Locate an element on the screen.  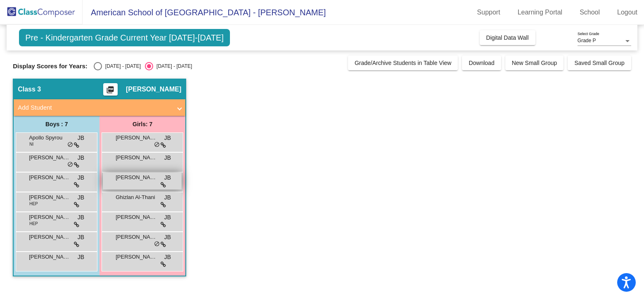
button: Grade/Archive Students in Table View is located at coordinates (403, 63).